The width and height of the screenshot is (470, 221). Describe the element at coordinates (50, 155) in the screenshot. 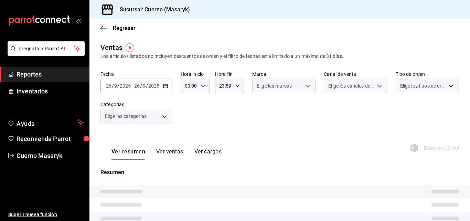

I see `span: Cuerno Masaryk` at that location.